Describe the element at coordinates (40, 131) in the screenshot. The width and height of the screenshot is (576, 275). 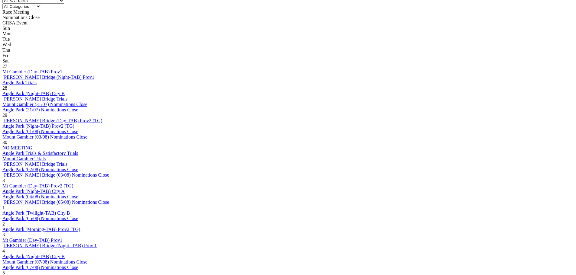
I see `a: Angle Park (01/08) Nominations Close` at that location.